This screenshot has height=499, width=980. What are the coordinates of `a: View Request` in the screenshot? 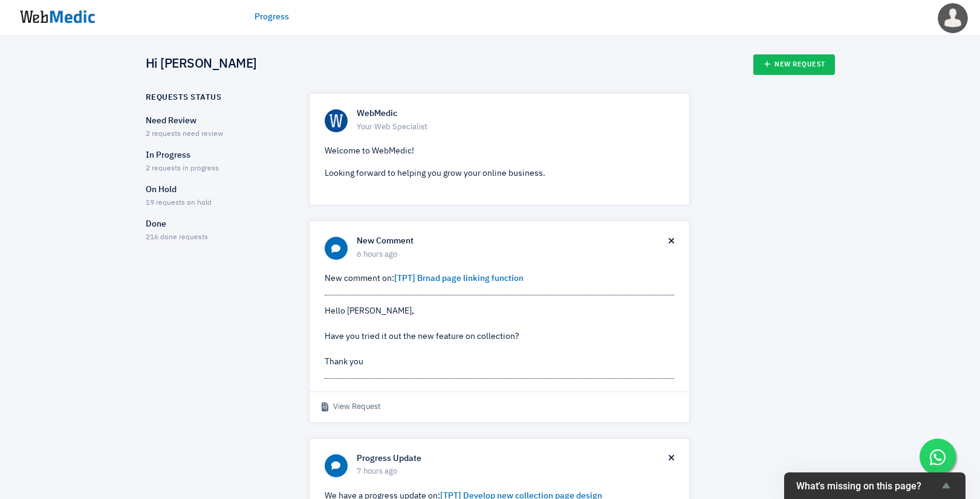 It's located at (351, 408).